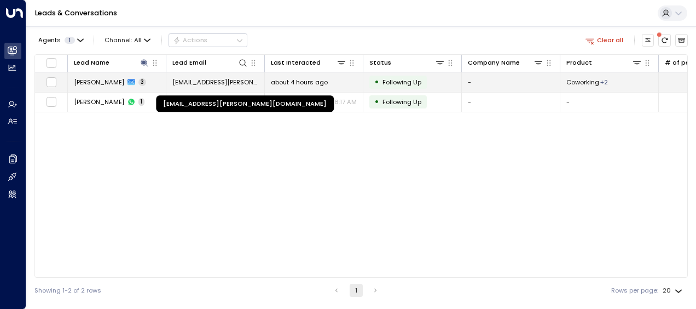 The image size is (696, 309). I want to click on button: Clear all, so click(604, 40).